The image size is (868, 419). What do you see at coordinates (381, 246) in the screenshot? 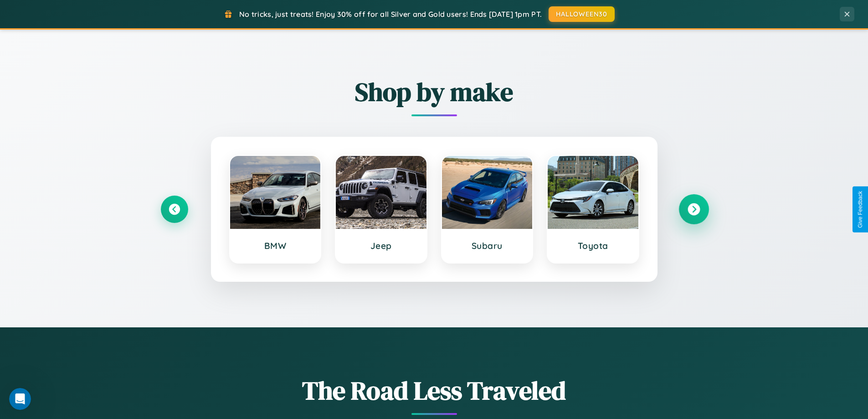
I see `h3: Jeep` at bounding box center [381, 246].